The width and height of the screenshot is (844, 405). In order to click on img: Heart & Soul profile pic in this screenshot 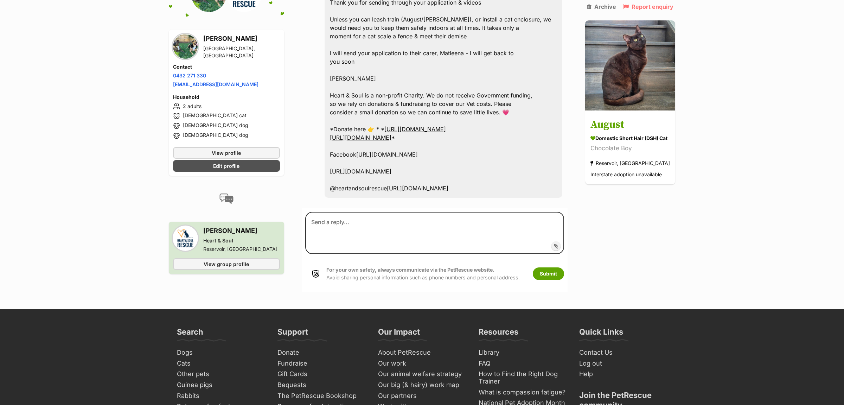, I will do `click(185, 238)`.